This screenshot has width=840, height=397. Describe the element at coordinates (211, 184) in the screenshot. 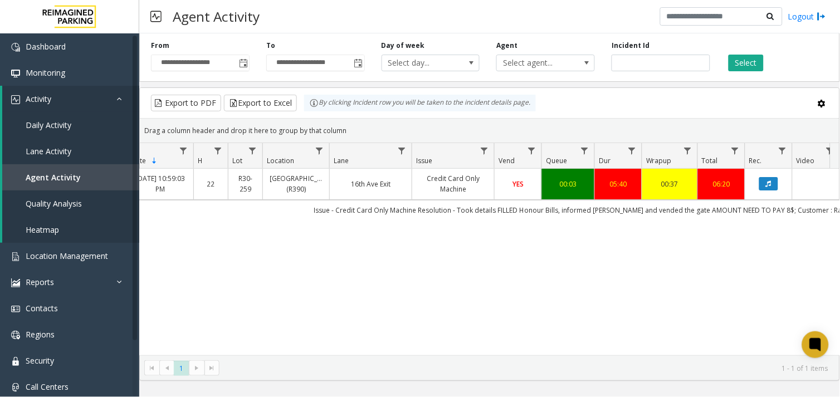

I see `a: 22` at that location.